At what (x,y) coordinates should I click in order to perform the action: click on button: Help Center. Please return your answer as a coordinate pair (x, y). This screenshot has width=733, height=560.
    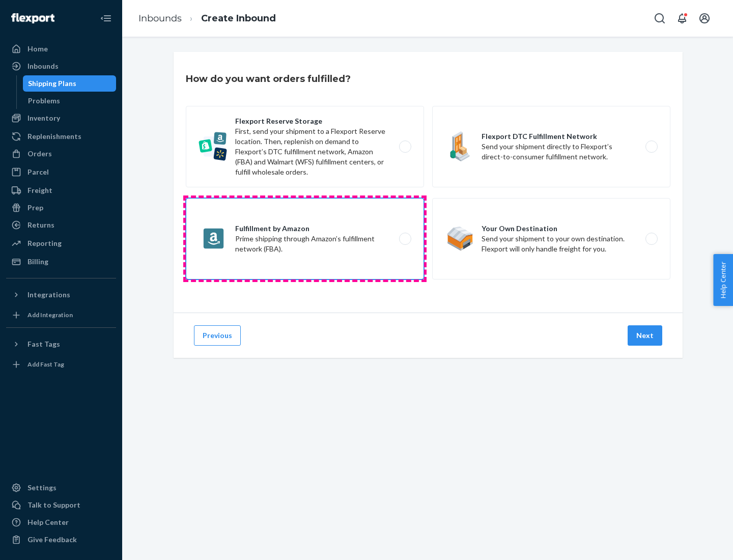
    Looking at the image, I should click on (723, 280).